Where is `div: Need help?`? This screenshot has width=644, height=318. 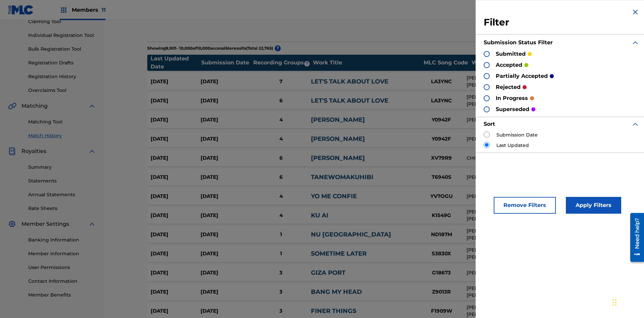
div: Need help? is located at coordinates (11, 24).